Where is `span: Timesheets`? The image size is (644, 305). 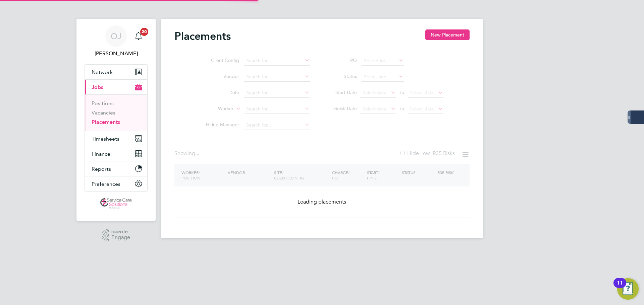 span: Timesheets is located at coordinates (105, 138).